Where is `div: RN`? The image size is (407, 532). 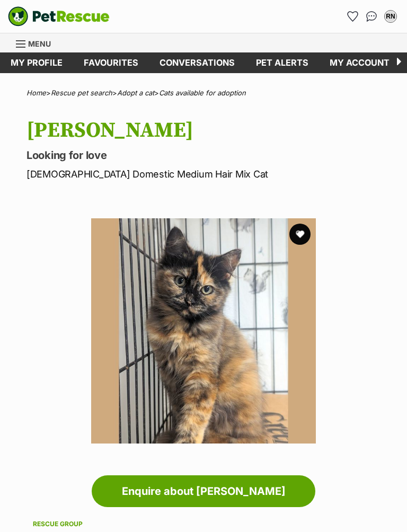
div: RN is located at coordinates (391, 16).